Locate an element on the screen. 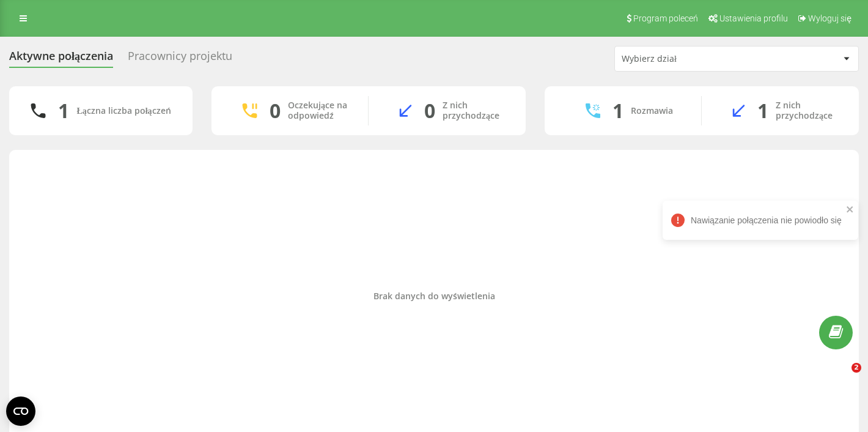 This screenshot has height=432, width=868. button: Open CMP widget is located at coordinates (21, 411).